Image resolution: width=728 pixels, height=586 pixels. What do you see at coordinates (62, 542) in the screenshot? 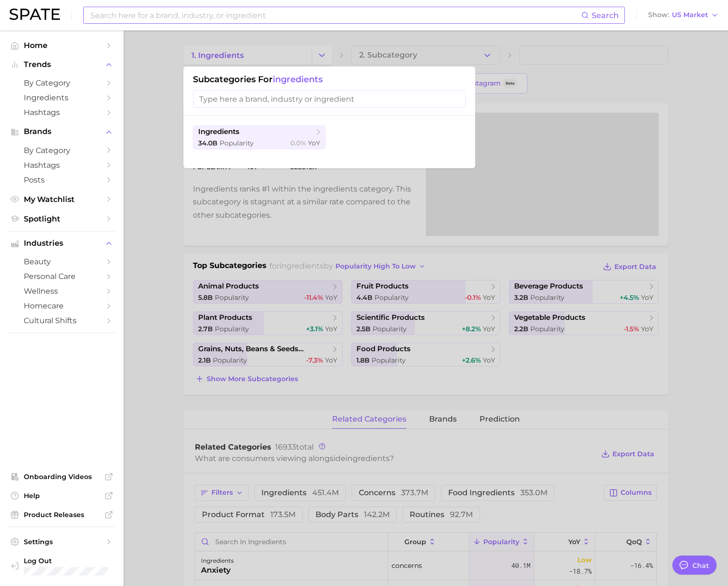
I see `a: Settings` at bounding box center [62, 542].